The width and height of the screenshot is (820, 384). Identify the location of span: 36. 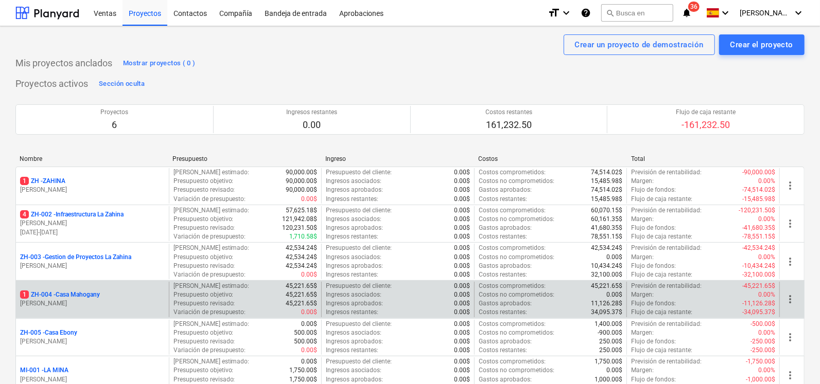
(693, 7).